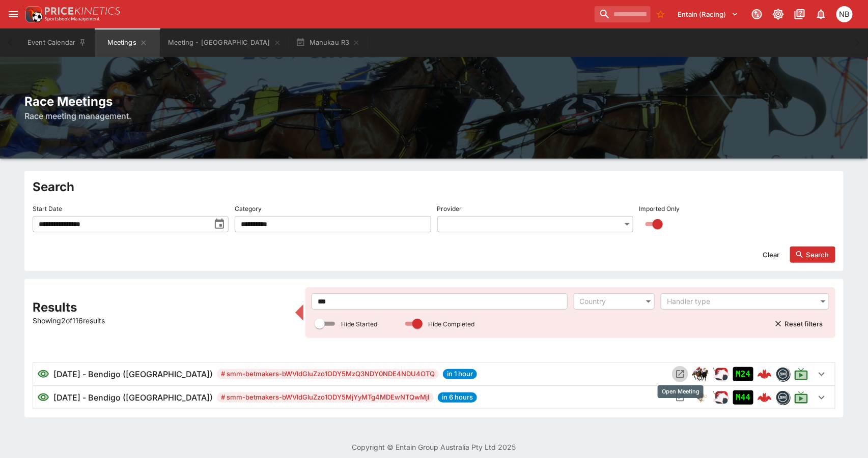 The image size is (868, 458). I want to click on button: toggle date time picker, so click(219, 224).